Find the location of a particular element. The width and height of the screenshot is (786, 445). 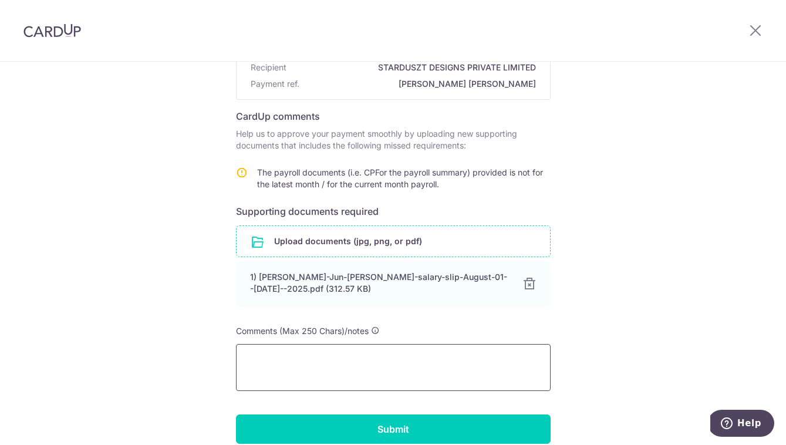

span: Comments (Max 250 Chars)/notes is located at coordinates (302, 330).